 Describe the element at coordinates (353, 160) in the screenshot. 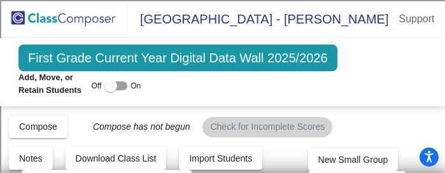

I see `button: New Small Group` at that location.